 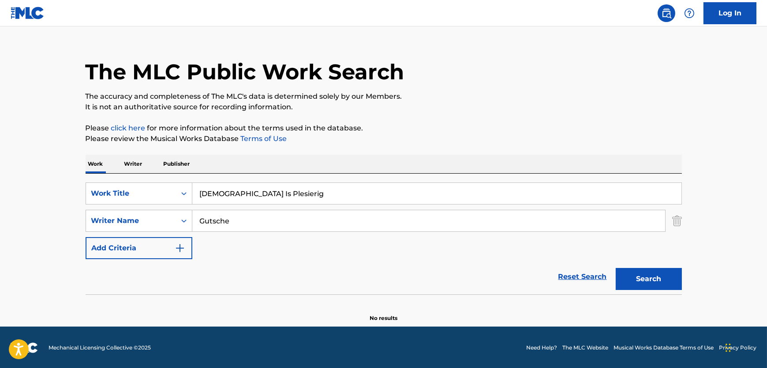 What do you see at coordinates (542, 348) in the screenshot?
I see `a: Need Help?` at bounding box center [542, 348].